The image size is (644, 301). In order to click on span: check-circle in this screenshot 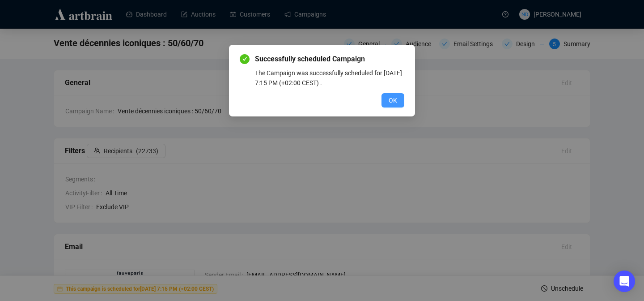, I will do `click(244, 59)`.